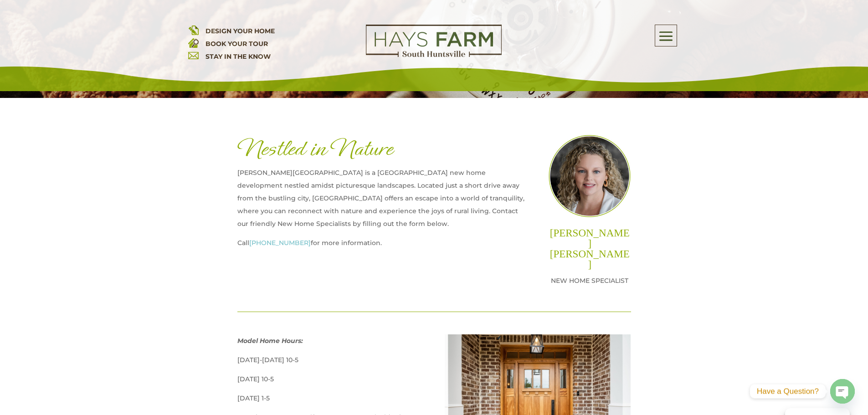  What do you see at coordinates (240, 31) in the screenshot?
I see `a: DESIGN YOUR HOME` at bounding box center [240, 31].